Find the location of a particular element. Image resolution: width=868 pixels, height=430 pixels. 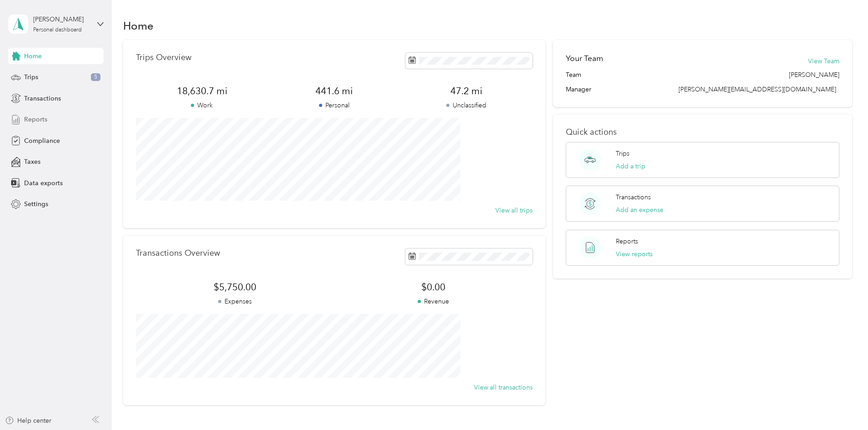

h2: Your Team is located at coordinates (584, 59).